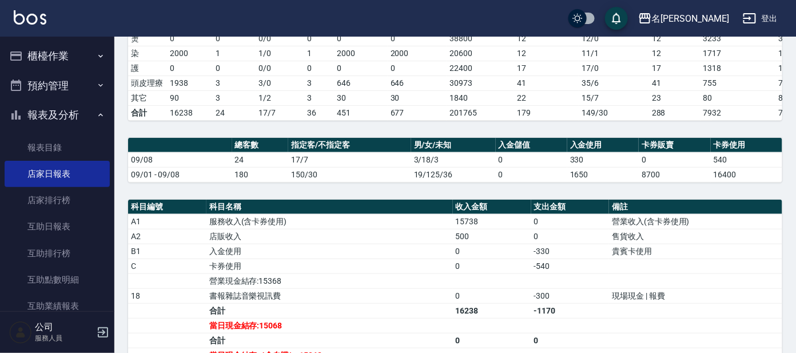 Image resolution: width=796 pixels, height=353 pixels. What do you see at coordinates (57, 306) in the screenshot?
I see `a: 互助業績報表` at bounding box center [57, 306].